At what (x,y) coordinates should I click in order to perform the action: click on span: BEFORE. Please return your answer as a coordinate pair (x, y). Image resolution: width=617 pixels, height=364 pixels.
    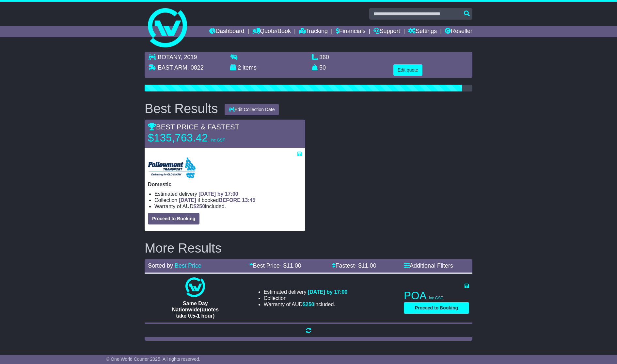
    Looking at the image, I should click on (229, 200).